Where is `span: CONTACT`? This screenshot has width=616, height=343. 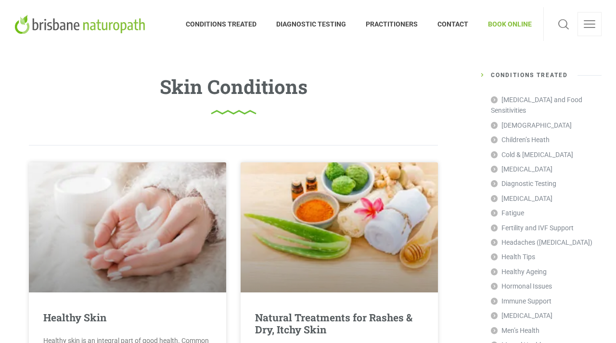
span: CONTACT is located at coordinates (453, 24).